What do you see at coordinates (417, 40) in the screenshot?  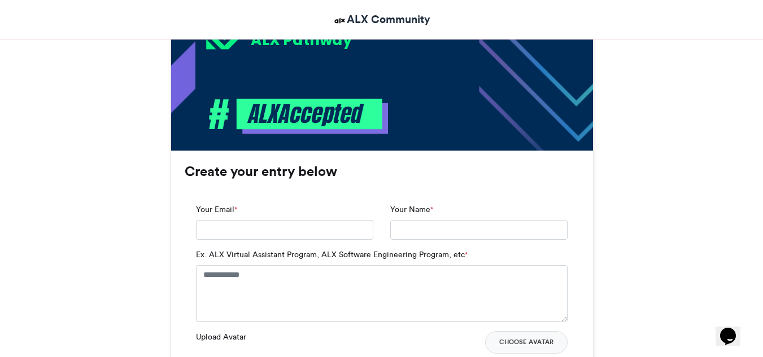 I see `div: ALX Pathway` at bounding box center [417, 40].